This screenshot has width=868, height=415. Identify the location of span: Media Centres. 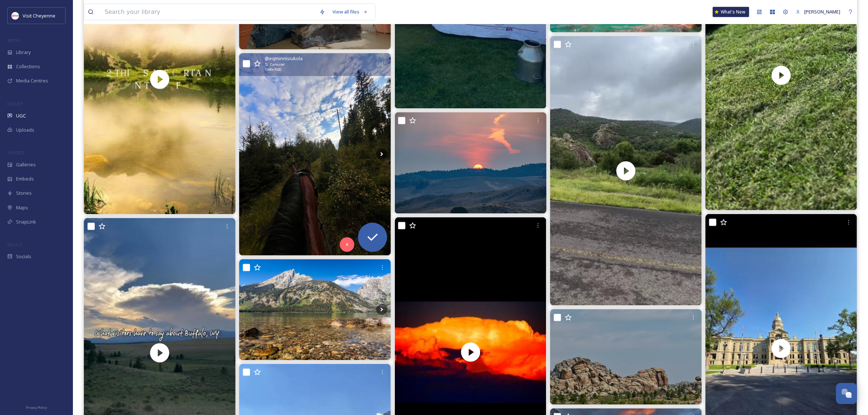
(32, 81).